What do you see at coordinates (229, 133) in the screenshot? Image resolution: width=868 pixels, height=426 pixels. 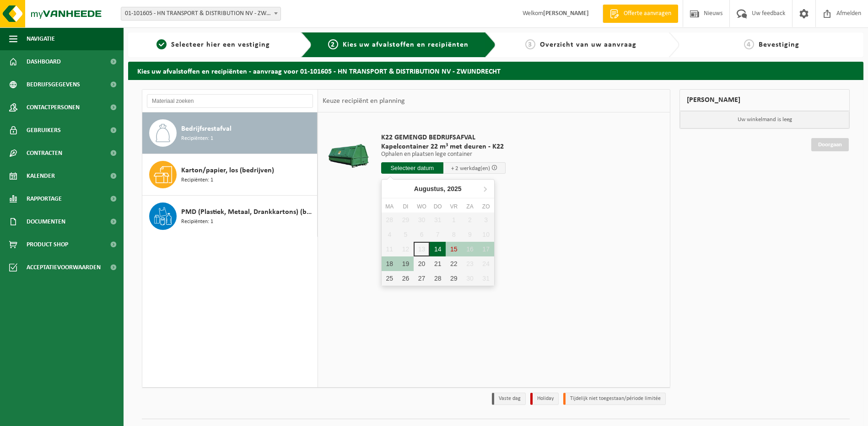 I see `button: Bedrijfsrestafval Recipiënten: 1` at bounding box center [229, 133].